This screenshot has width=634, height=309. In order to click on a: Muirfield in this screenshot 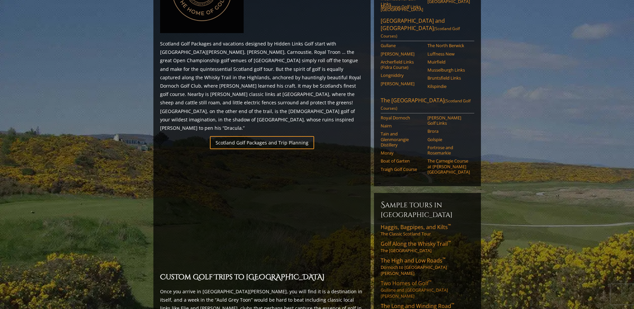, I will do `click(449, 62)`.